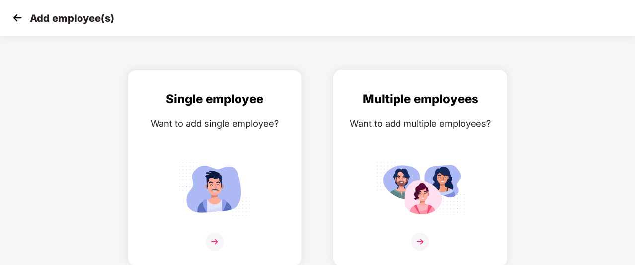 This screenshot has height=265, width=635. I want to click on img: svg+xml;base64,PHN2ZyB4bWxucz0iaHR0cDovL3d3dy53My5vcmcvMjAwMC9zdmciIHdpZHRoPSIzMCIgaGVpZ2h0PSIzMC..., so click(17, 18).